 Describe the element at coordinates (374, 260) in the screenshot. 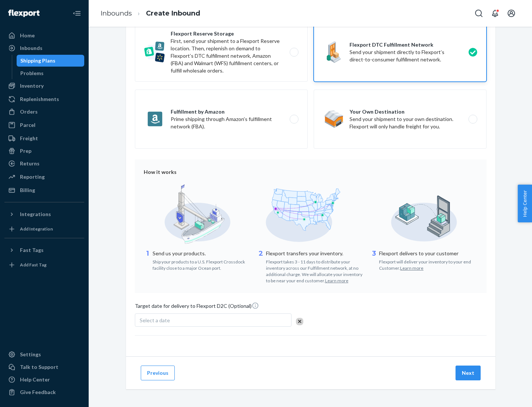

I see `div: 3` at that location.